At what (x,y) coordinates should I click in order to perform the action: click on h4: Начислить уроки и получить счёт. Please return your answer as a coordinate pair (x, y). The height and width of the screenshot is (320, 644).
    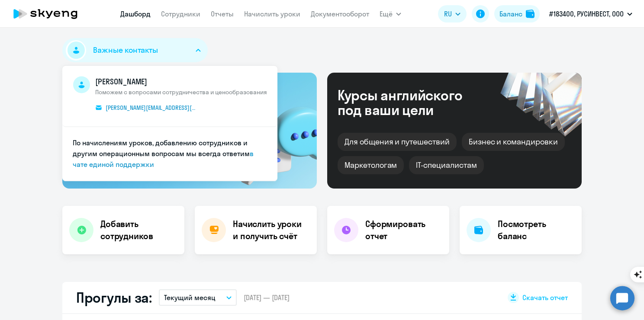
    Looking at the image, I should click on (271, 230).